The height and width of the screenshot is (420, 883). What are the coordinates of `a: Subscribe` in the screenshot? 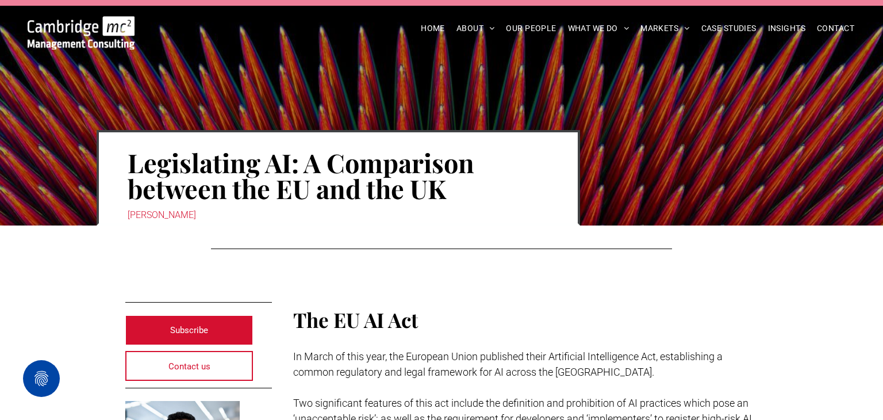 It's located at (189, 330).